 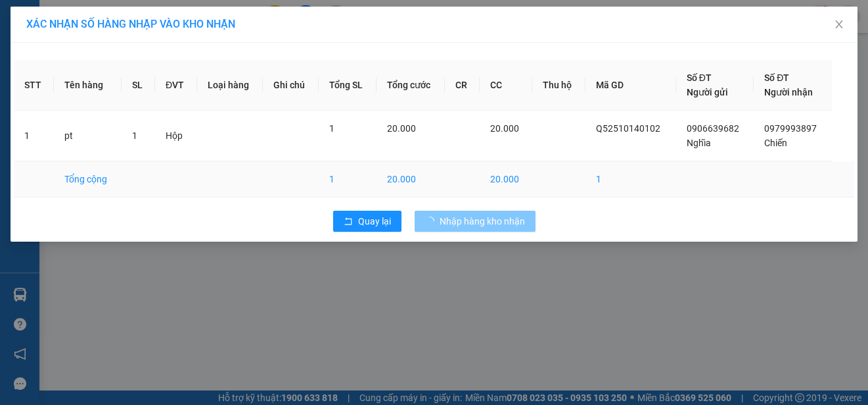 What do you see at coordinates (35, 50) in the screenshot?
I see `span: 0909070355` at bounding box center [35, 50].